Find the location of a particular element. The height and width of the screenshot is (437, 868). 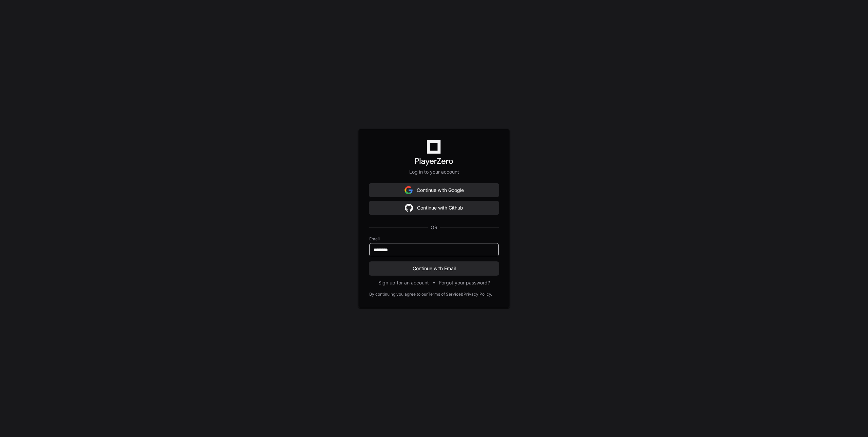

div: By continuing you agree to our is located at coordinates (399, 294).